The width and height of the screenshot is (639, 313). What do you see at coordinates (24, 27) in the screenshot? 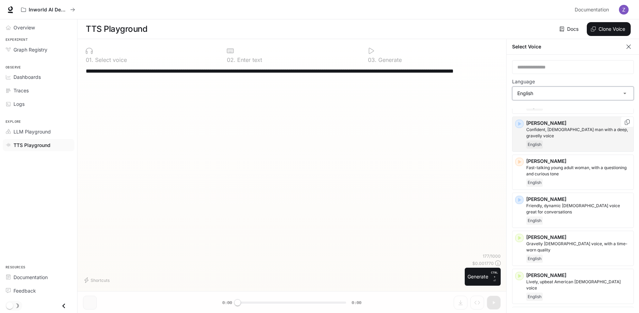
I see `span: Overview` at bounding box center [24, 27].